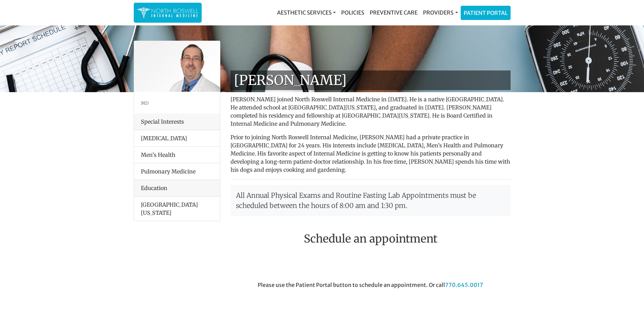 This screenshot has height=313, width=644. What do you see at coordinates (485, 13) in the screenshot?
I see `a: Patient Portal` at bounding box center [485, 13].